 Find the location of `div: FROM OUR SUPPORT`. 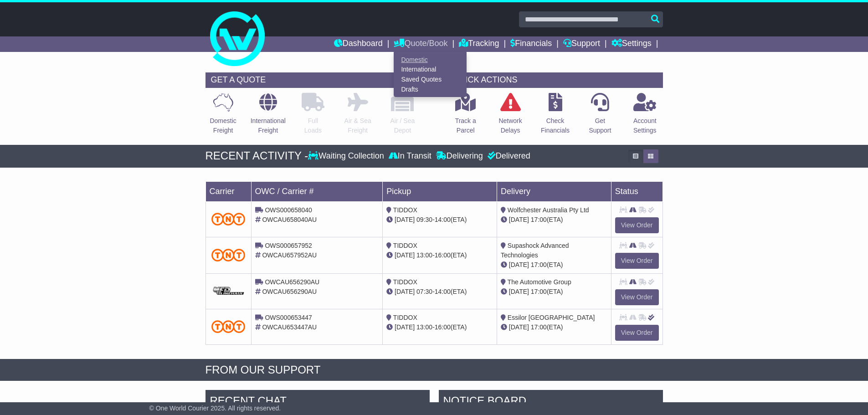

div: FROM OUR SUPPORT is located at coordinates (434, 370).